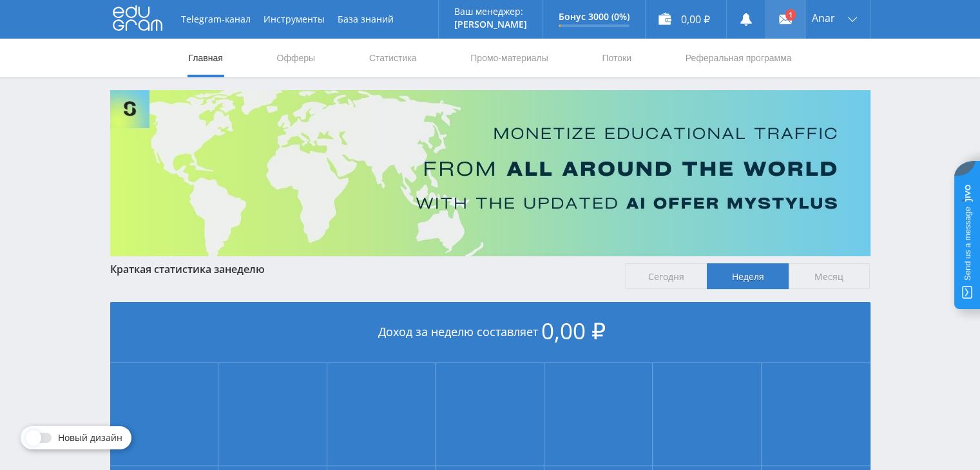 This screenshot has height=470, width=980. Describe the element at coordinates (594, 17) in the screenshot. I see `p: Бонус 3000 (0%)` at that location.